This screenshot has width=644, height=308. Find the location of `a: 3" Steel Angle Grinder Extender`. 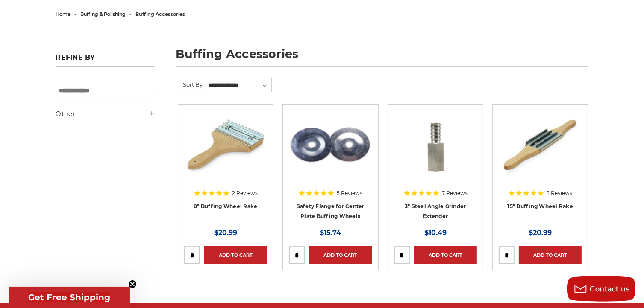

a: 3" Steel Angle Grinder Extender is located at coordinates (435, 166).